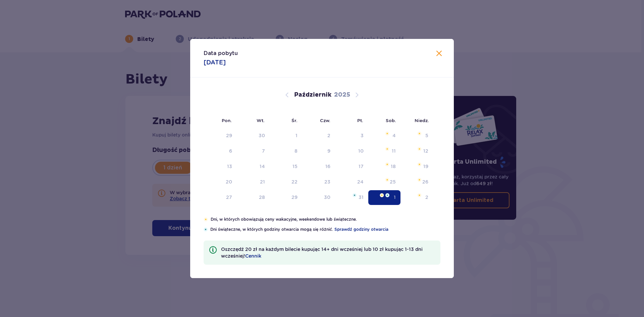  Describe the element at coordinates (416, 136) in the screenshot. I see `td: niedziela, 5 października 2025` at that location.